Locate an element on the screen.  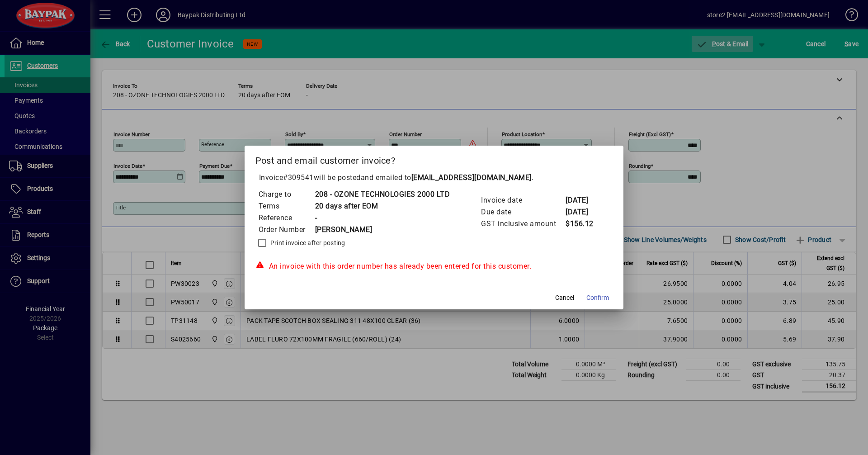
button: Cancel is located at coordinates (564, 298).